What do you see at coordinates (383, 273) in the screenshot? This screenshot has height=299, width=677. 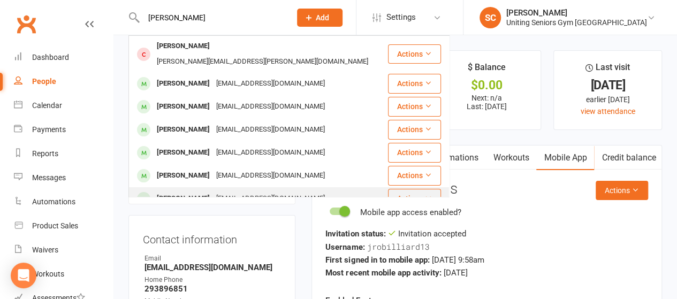 I see `strong: Most recent mobile app activity:` at bounding box center [383, 273].